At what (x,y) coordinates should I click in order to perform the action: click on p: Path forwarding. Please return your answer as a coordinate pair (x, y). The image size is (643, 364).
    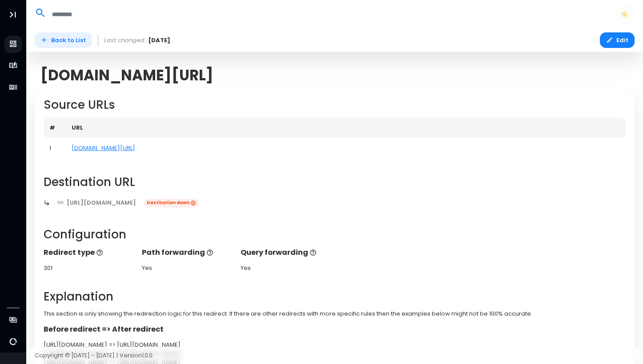
    Looking at the image, I should click on (187, 252).